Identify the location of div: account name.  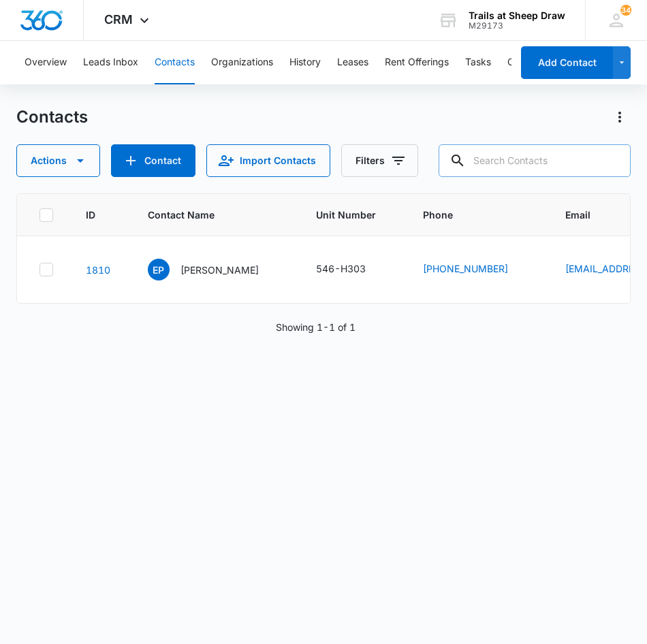
(517, 15).